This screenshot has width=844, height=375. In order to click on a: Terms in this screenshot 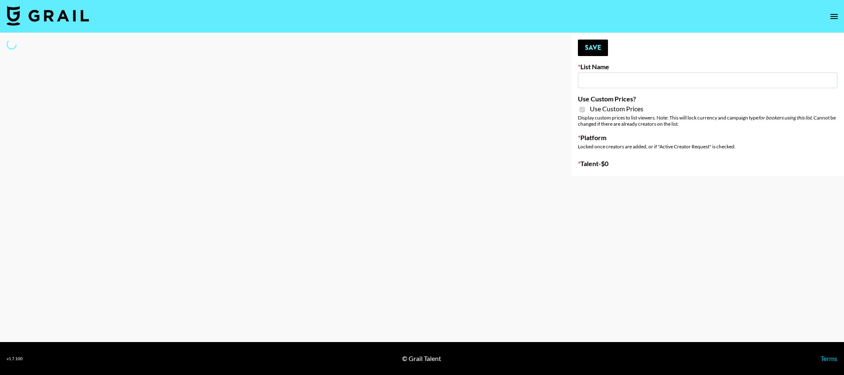, I will do `click(829, 358)`.